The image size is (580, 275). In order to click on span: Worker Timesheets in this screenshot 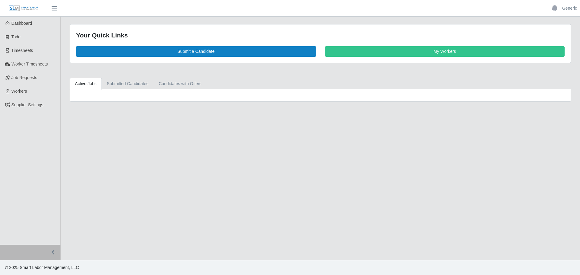, I will do `click(30, 64)`.